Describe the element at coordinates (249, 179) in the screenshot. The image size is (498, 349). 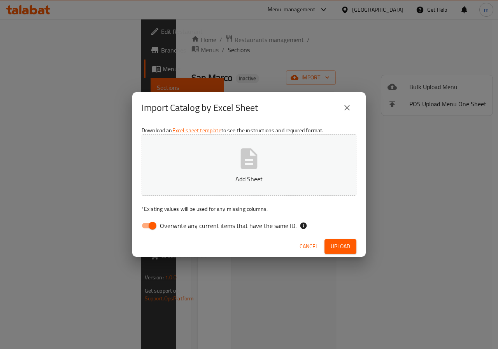
I see `p: Add Sheet` at that location.